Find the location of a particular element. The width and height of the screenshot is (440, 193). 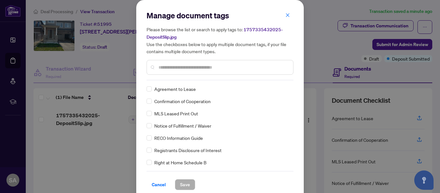

span: Right at Home Schedule B is located at coordinates (180, 162).